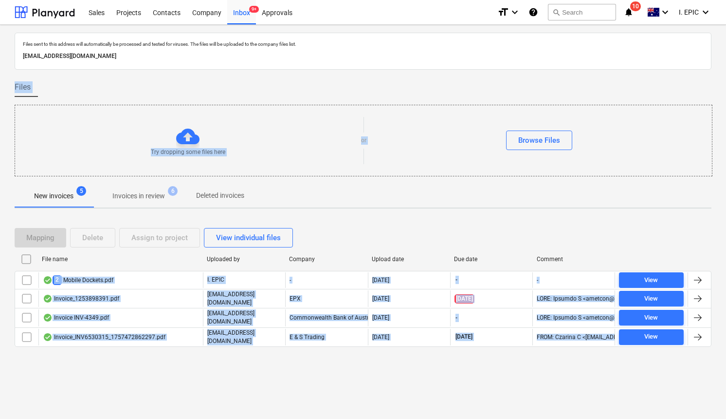  I want to click on div: Invoice_1253898391.pdf, so click(81, 298).